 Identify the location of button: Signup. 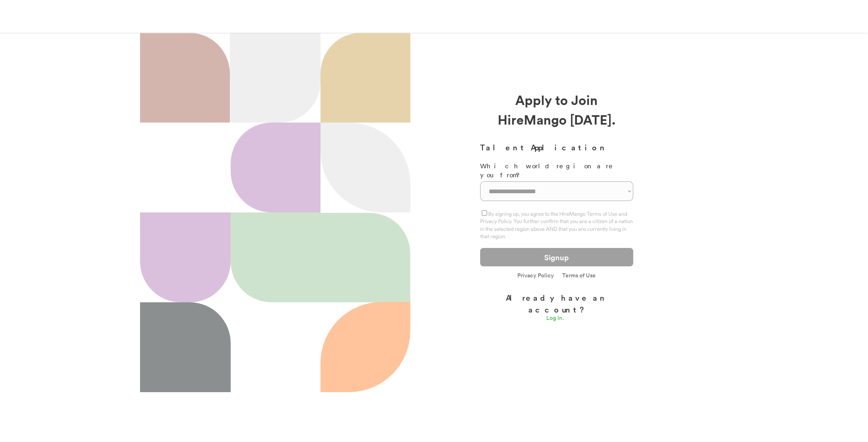
(557, 257).